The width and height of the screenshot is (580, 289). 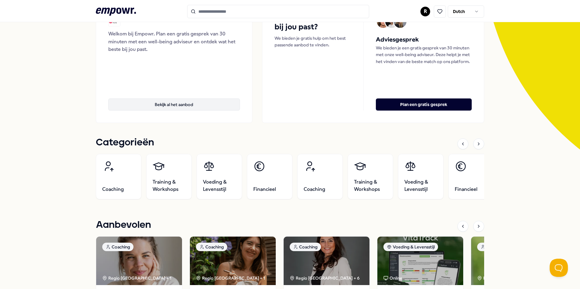 I want to click on h4: Weten wat het best bij jou past?, so click(x=313, y=23).